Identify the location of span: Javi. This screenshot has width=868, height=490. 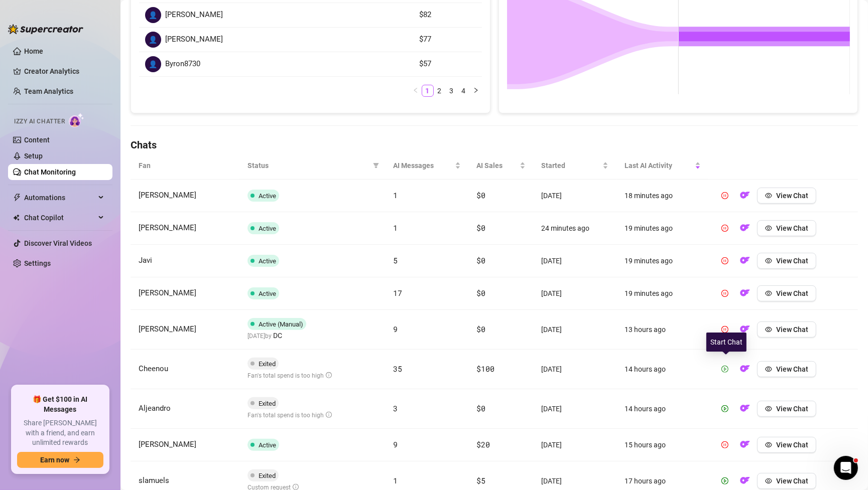
(145, 261).